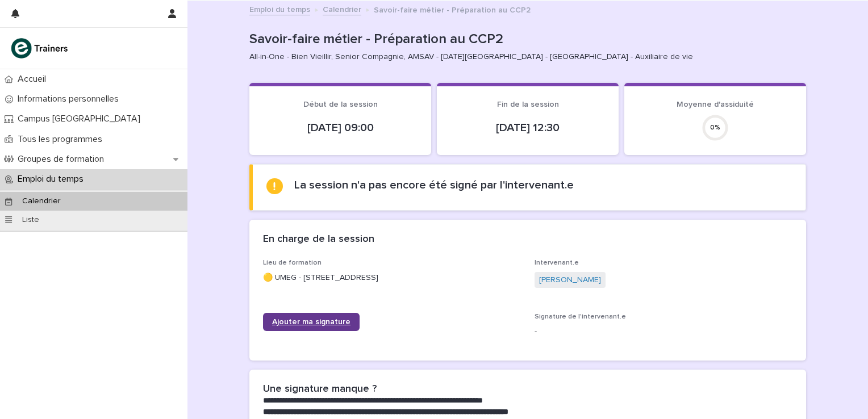 The height and width of the screenshot is (419, 868). What do you see at coordinates (340, 105) in the screenshot?
I see `span: Début de la session` at bounding box center [340, 105].